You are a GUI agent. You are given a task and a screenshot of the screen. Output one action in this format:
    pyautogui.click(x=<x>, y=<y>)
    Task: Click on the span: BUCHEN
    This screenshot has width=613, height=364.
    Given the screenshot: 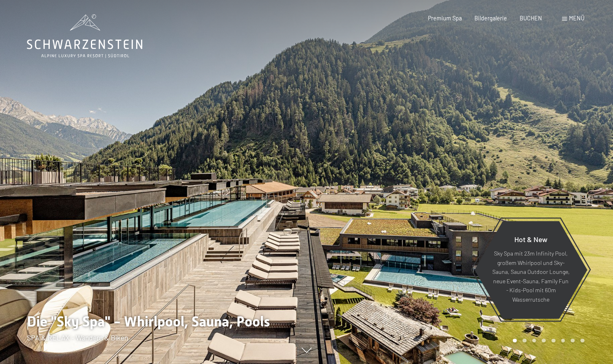 What is the action you would take?
    pyautogui.click(x=531, y=18)
    